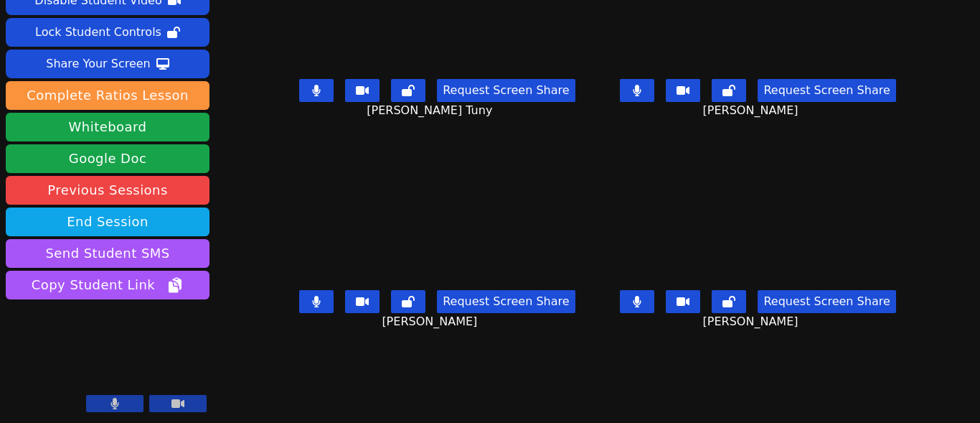 This screenshot has width=980, height=423. What do you see at coordinates (108, 190) in the screenshot?
I see `a: Previous Sessions` at bounding box center [108, 190].